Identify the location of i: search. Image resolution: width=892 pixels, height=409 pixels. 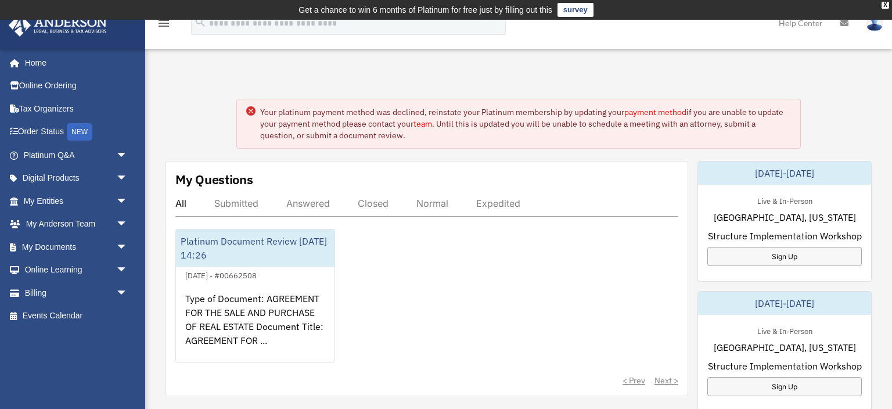
(200, 22).